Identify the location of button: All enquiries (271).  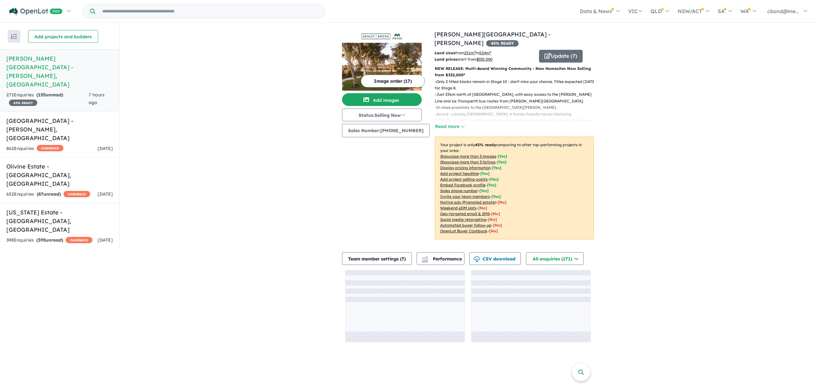
(555, 258).